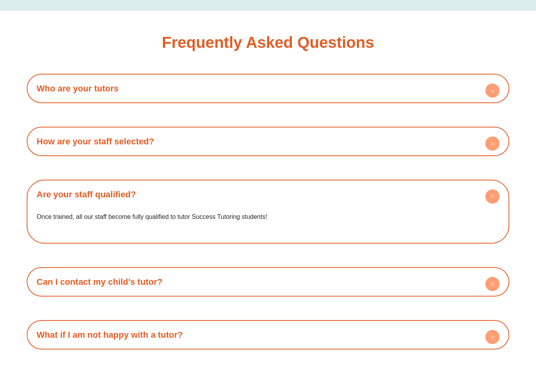 This screenshot has width=536, height=375. I want to click on div: Are your staff qualified?, so click(267, 222).